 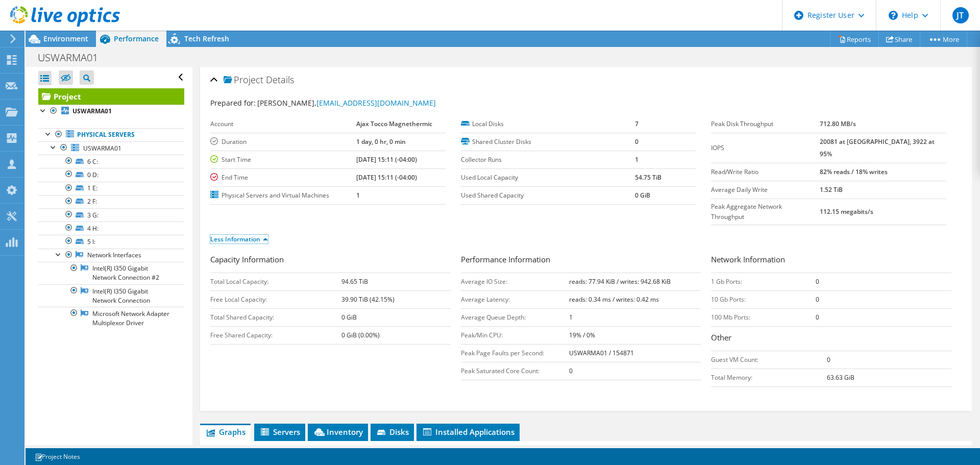 What do you see at coordinates (111, 135) in the screenshot?
I see `a: Physical Servers` at bounding box center [111, 135].